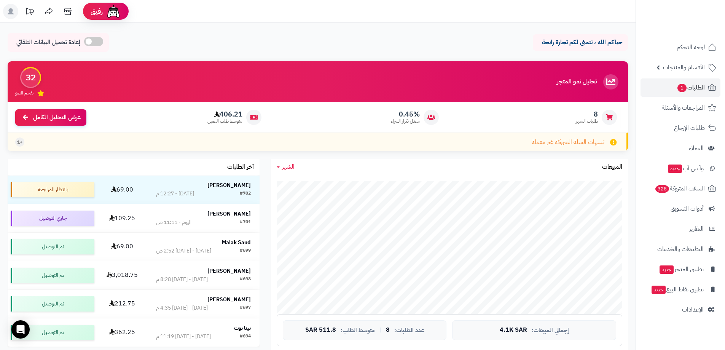 This screenshot has height=350, width=725. Describe the element at coordinates (680, 249) in the screenshot. I see `span: التطبيقات والخدمات` at that location.